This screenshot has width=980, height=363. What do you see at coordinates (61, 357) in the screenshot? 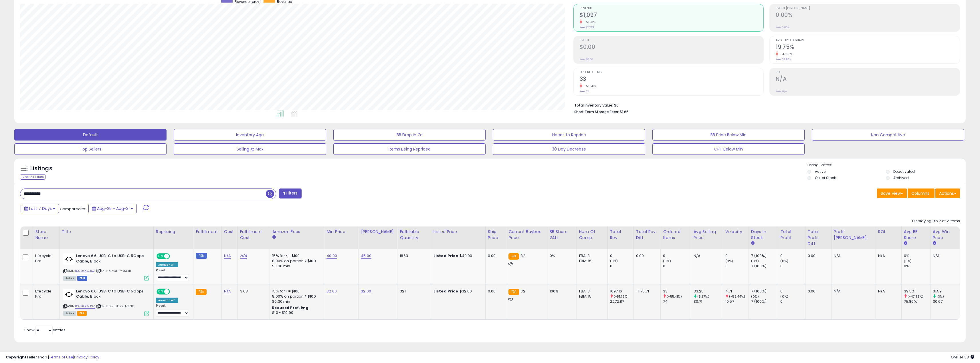
I see `a: Terms of Use` at bounding box center [61, 357].